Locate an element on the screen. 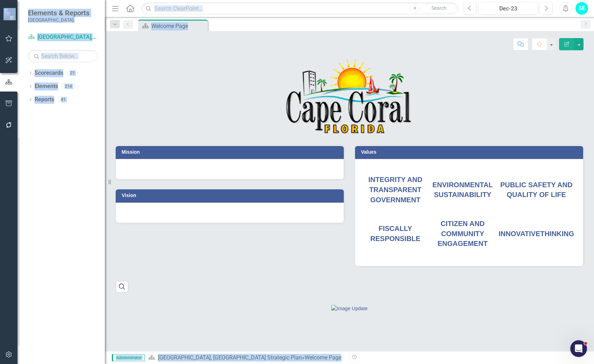 The height and width of the screenshot is (364, 594). h3: Values is located at coordinates (471, 152).